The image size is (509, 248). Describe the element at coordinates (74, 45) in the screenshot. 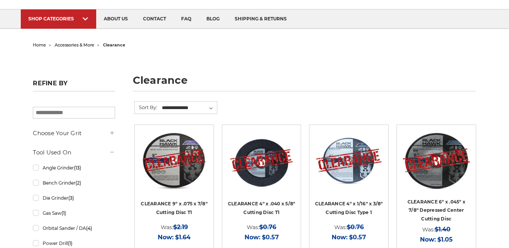

I see `a: accessories & more` at that location.